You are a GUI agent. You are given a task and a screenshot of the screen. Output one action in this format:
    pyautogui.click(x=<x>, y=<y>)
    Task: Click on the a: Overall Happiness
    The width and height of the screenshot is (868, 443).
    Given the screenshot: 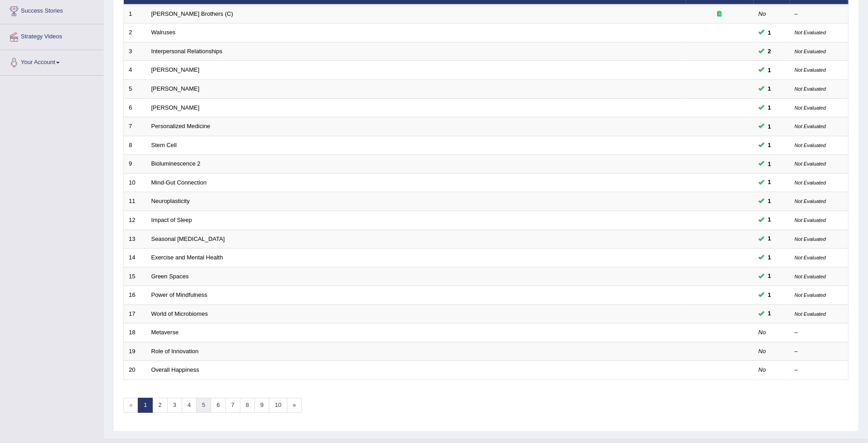 What is the action you would take?
    pyautogui.click(x=175, y=370)
    